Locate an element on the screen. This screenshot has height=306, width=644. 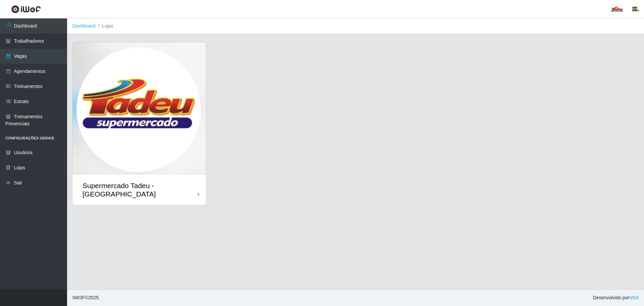
li: Lojas is located at coordinates (104, 26).